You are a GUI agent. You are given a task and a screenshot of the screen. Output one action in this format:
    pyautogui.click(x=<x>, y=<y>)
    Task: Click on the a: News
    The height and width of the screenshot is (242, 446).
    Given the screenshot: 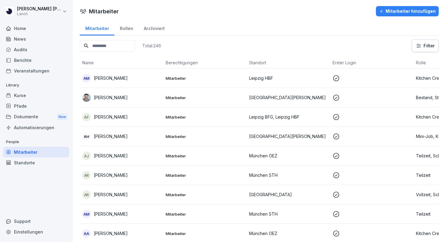 What is the action you would take?
    pyautogui.click(x=36, y=39)
    